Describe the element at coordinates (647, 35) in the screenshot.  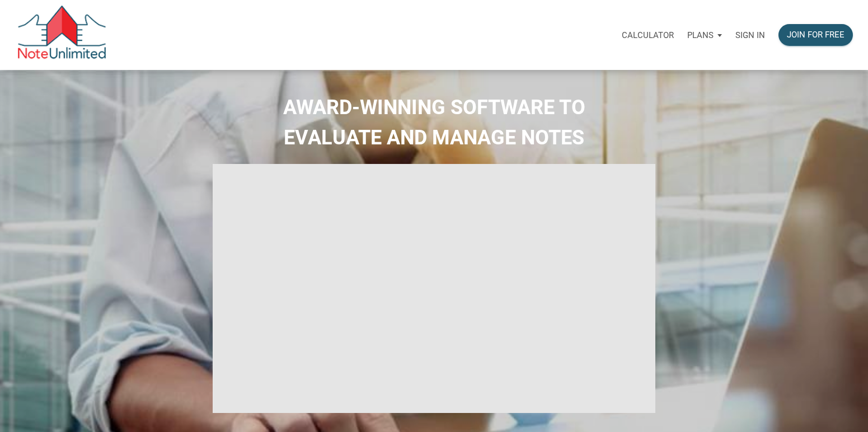
I see `a: Calculator` at that location.